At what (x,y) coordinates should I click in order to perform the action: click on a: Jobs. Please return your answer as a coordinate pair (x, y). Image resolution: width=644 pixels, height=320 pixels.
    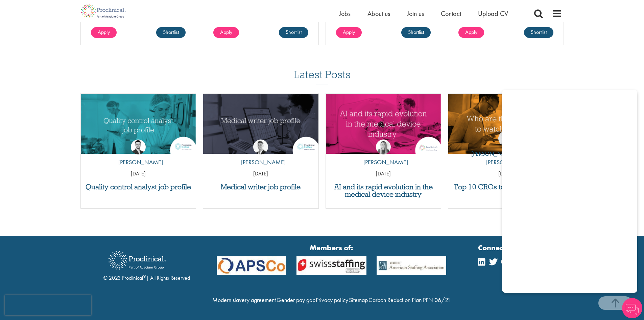
    Looking at the image, I should click on (345, 14).